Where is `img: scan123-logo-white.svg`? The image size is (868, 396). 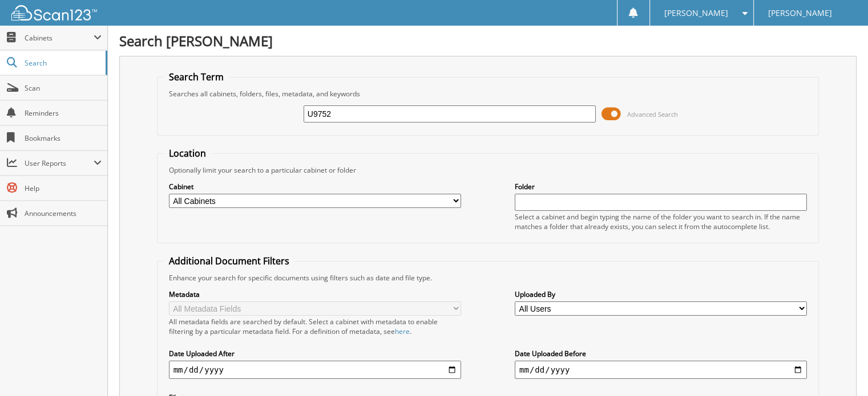 img: scan123-logo-white.svg is located at coordinates (54, 12).